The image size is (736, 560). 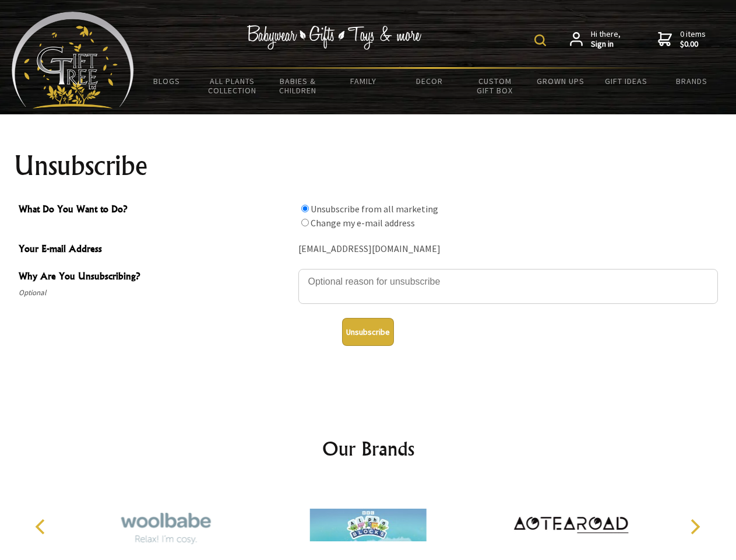 What do you see at coordinates (695, 526) in the screenshot?
I see `button: Next` at bounding box center [695, 526].